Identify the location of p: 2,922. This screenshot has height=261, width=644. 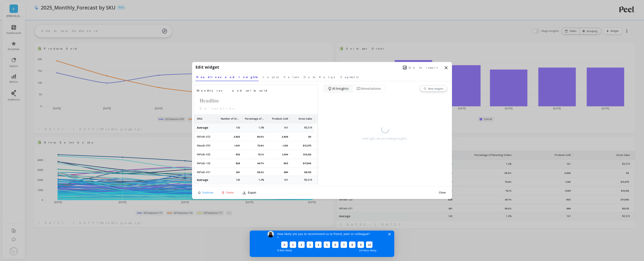
(237, 137).